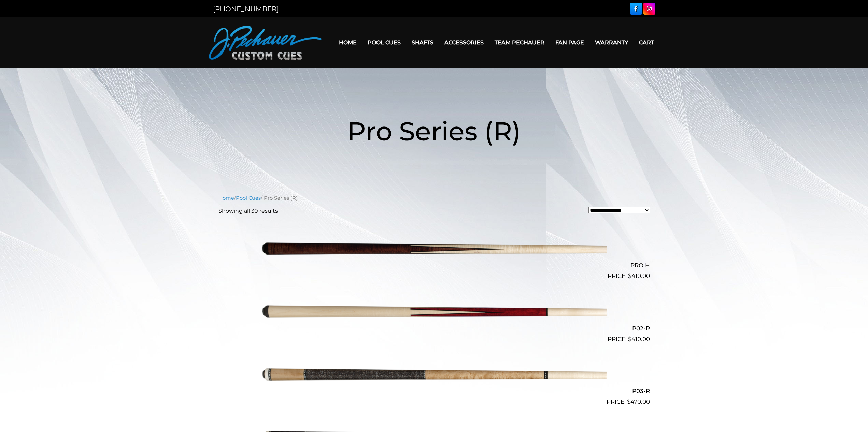 This screenshot has width=868, height=432. What do you see at coordinates (434, 131) in the screenshot?
I see `span: Pro Series (R)` at bounding box center [434, 131].